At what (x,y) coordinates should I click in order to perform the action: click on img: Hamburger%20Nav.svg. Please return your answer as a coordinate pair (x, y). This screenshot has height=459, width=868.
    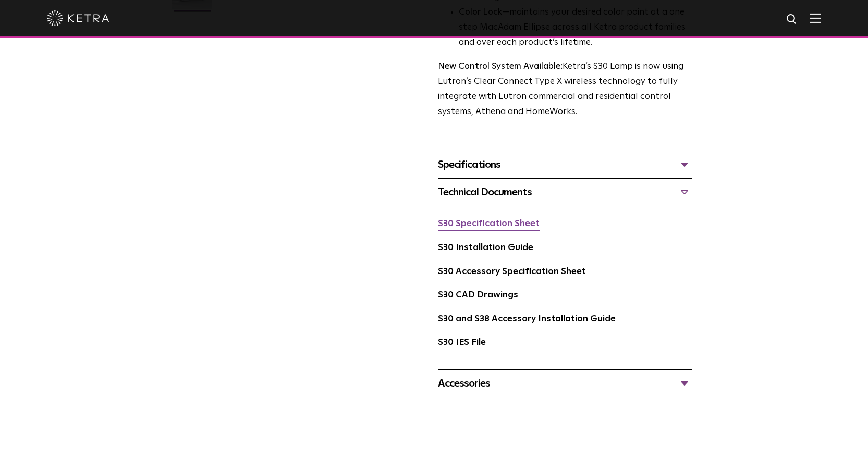
    Looking at the image, I should click on (815, 18).